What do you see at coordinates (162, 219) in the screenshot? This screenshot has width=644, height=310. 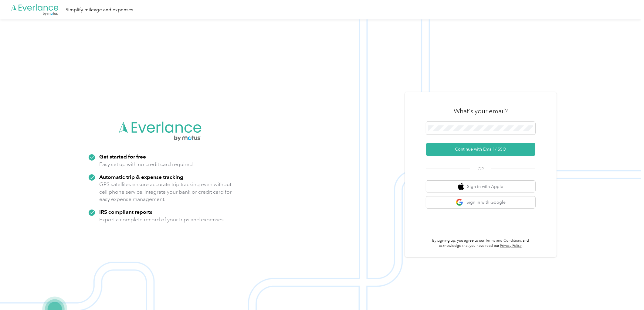 I see `p: Export a complete record of your trips and expenses.` at bounding box center [162, 219].